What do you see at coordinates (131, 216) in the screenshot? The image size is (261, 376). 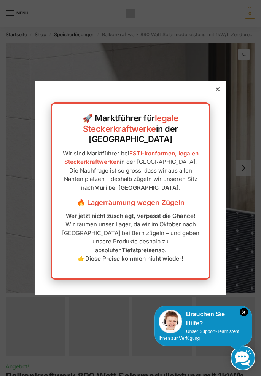 I see `strong: Wer jetzt nicht zuschlägt, verpasst die Chance!` at bounding box center [131, 216].